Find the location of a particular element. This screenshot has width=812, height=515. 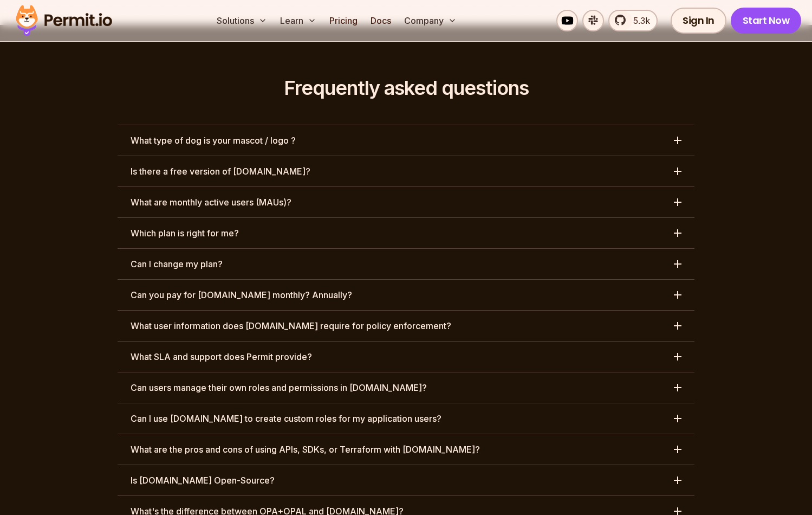

h3: Which plan is right for me? is located at coordinates (185, 233).